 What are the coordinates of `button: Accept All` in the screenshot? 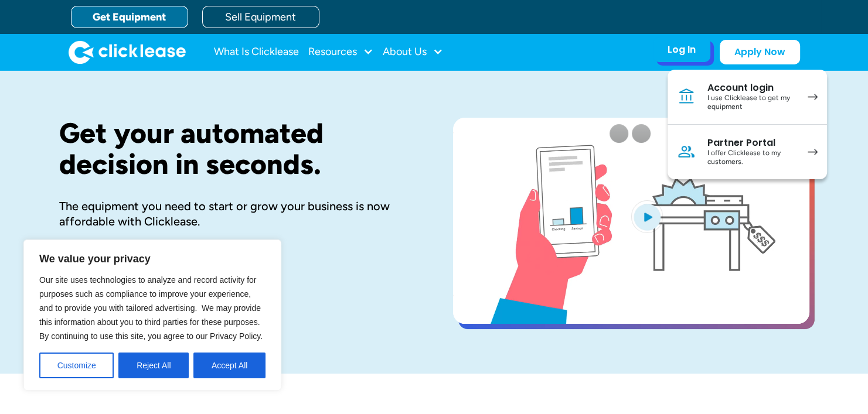 It's located at (229, 365).